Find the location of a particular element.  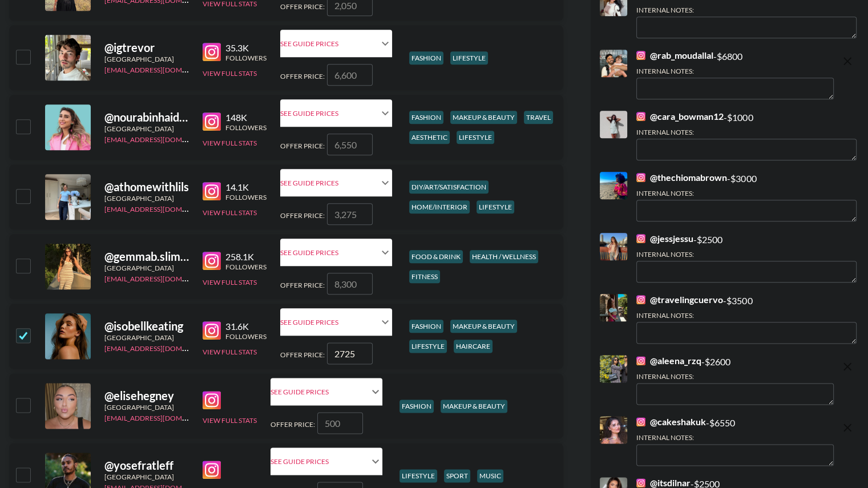

div: diy/art/satisfaction is located at coordinates (449, 186).